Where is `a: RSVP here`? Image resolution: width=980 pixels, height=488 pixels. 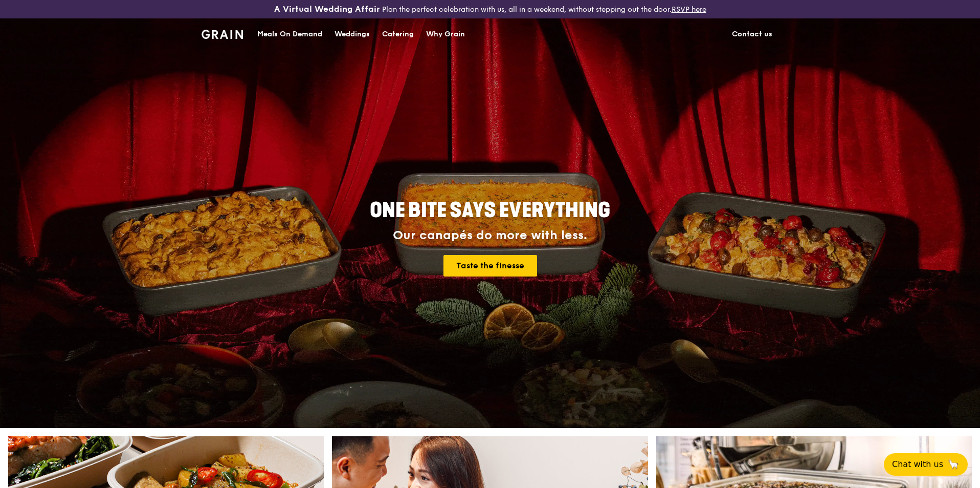 a: RSVP here is located at coordinates (689, 9).